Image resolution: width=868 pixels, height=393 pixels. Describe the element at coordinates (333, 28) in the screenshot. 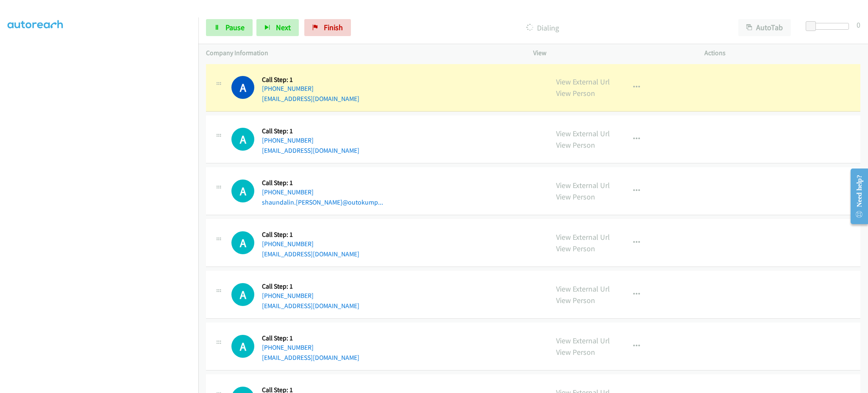

I see `span: Finish` at that location.